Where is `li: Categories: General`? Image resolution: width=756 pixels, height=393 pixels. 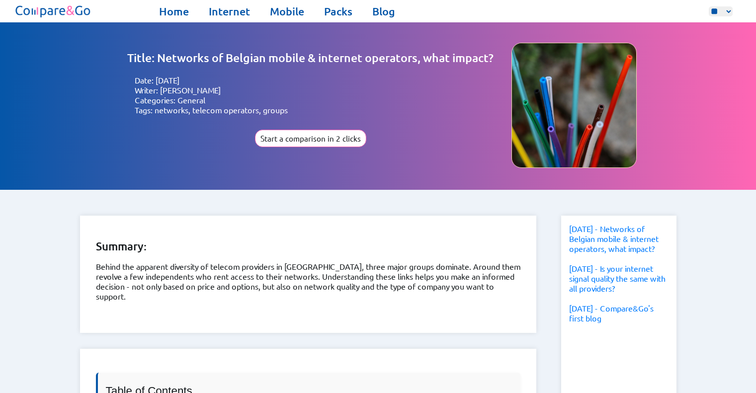
li: Categories: General is located at coordinates (314, 100).